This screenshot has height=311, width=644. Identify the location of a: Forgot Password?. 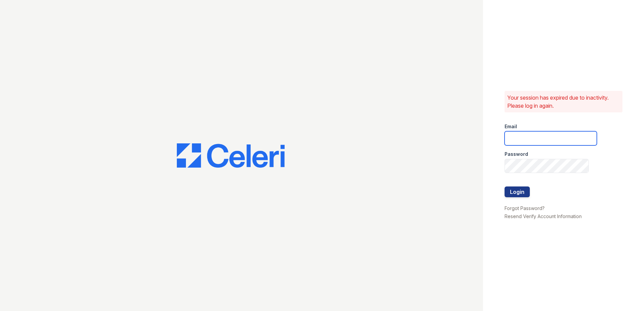
(525, 208).